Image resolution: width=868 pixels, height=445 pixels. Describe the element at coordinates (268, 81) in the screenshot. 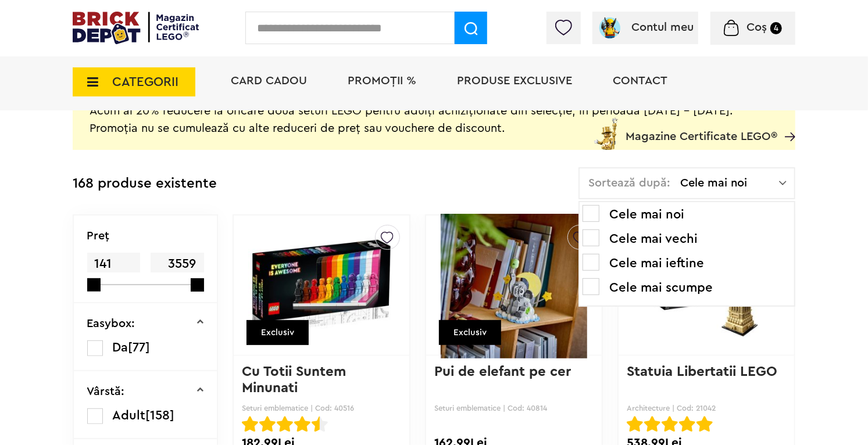

I see `span: Card Cadou` at that location.